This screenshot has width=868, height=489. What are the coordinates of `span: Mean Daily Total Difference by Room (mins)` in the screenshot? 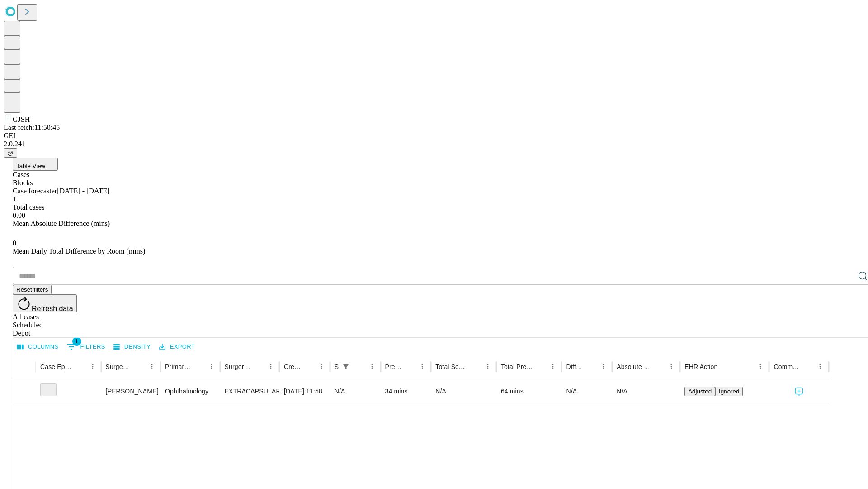 It's located at (79, 251).